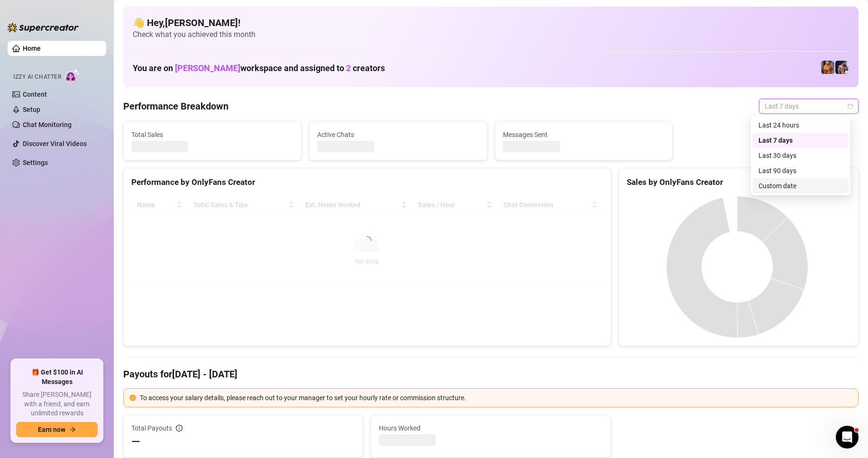 The image size is (868, 458). I want to click on a: Chat Monitoring, so click(47, 125).